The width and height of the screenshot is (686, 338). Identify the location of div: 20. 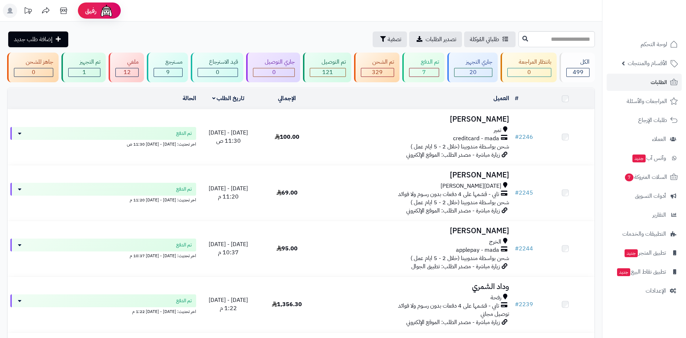
(473, 72).